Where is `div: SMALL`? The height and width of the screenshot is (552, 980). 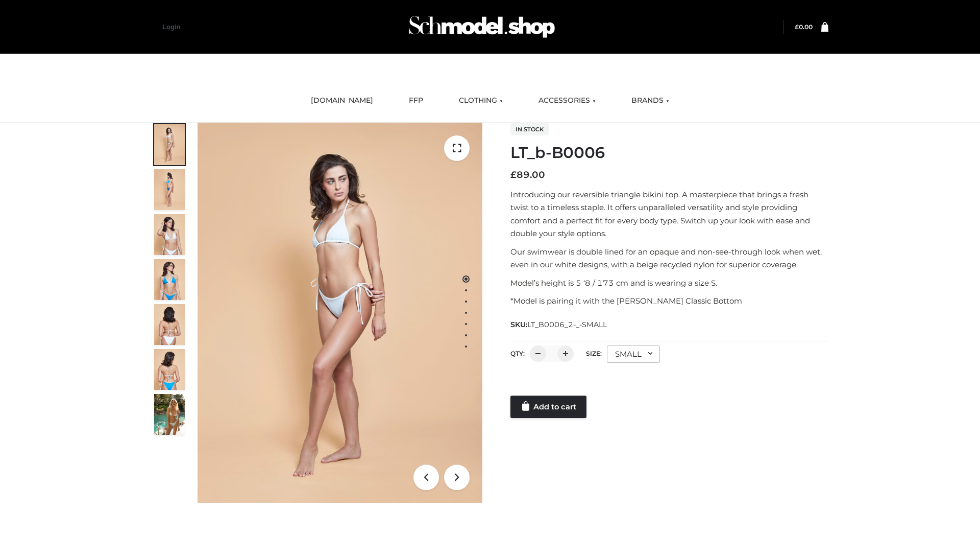 div: SMALL is located at coordinates (633, 354).